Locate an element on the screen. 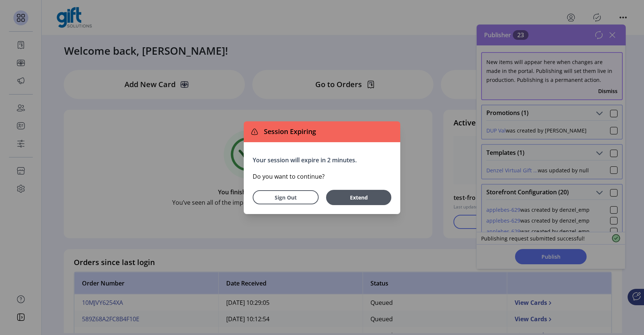  span: Sign Out is located at coordinates (285, 197).